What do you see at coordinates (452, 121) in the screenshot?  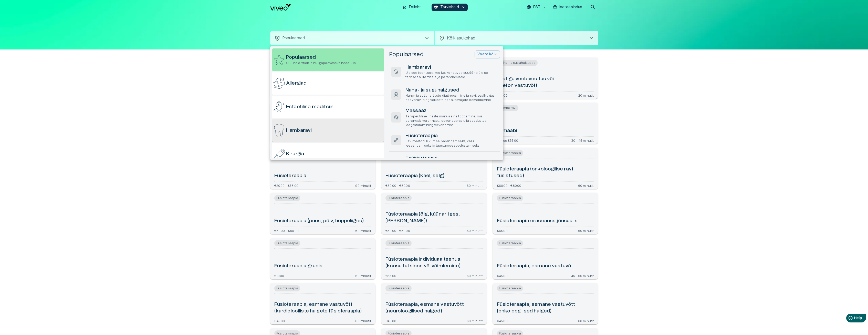 I see `p: Terapeutiline lihaste manuaalne töötlemine, mis parandab vereringet, leevendab valu ja soodustab ...` at bounding box center [452, 121].